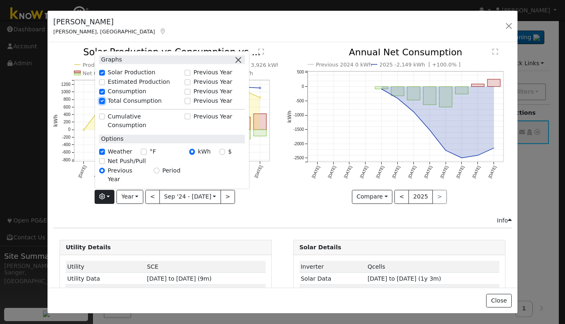 Image resolution: width=565 pixels, height=324 pixels. Describe the element at coordinates (376, 267) in the screenshot. I see `span: ID: 562, authorized: 10/04/24` at that location.